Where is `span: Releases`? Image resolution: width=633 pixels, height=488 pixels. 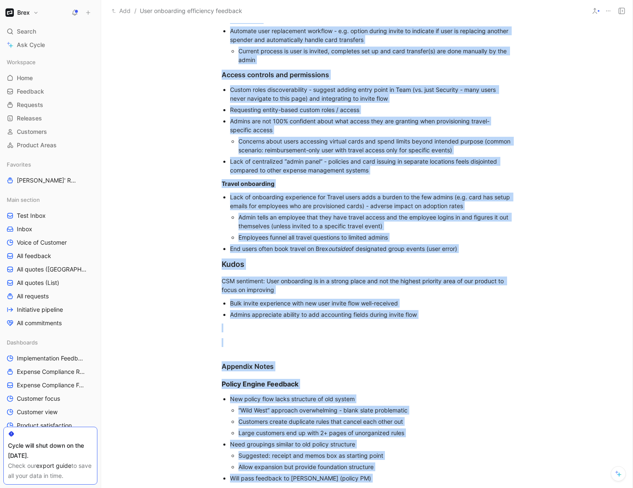
span: Releases is located at coordinates (29, 118).